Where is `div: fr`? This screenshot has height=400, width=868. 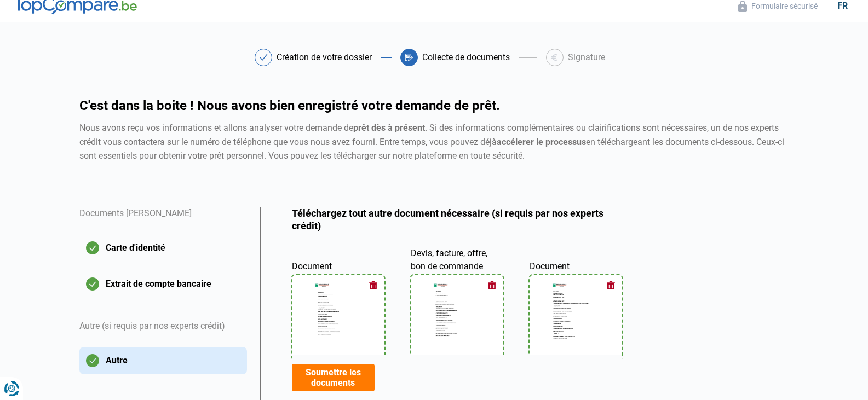 div: fr is located at coordinates (842, 6).